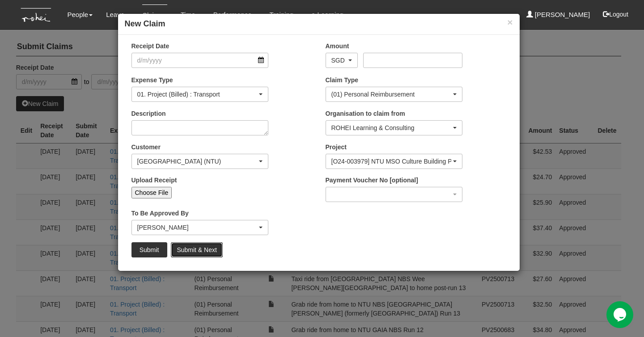  I want to click on label: Claim Type, so click(343, 80).